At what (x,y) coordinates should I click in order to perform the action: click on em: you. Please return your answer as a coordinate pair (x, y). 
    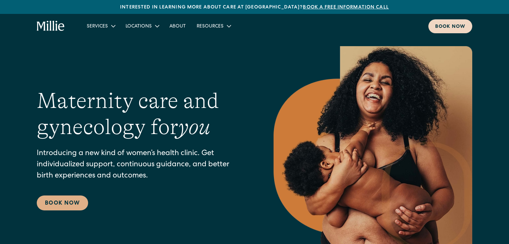
    Looking at the image, I should click on (194, 127).